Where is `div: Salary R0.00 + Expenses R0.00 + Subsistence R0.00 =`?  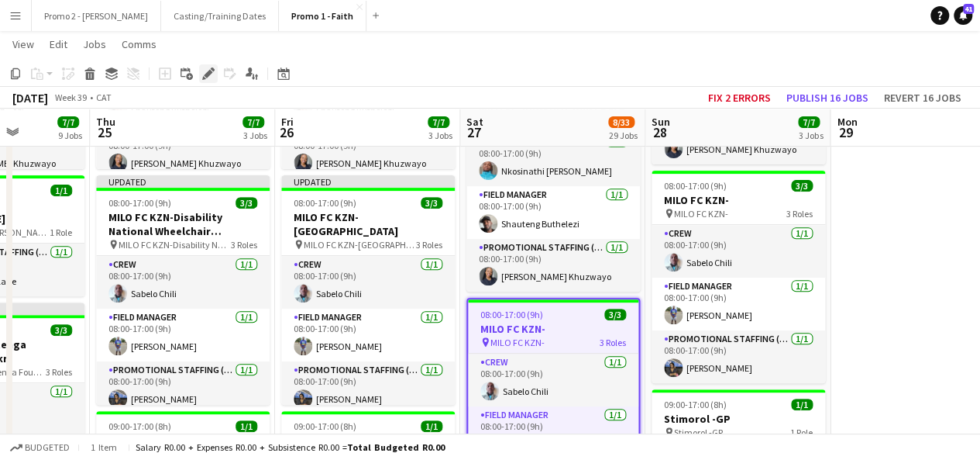 div: Salary R0.00 + Expenses R0.00 + Subsistence R0.00 = is located at coordinates (289, 446).